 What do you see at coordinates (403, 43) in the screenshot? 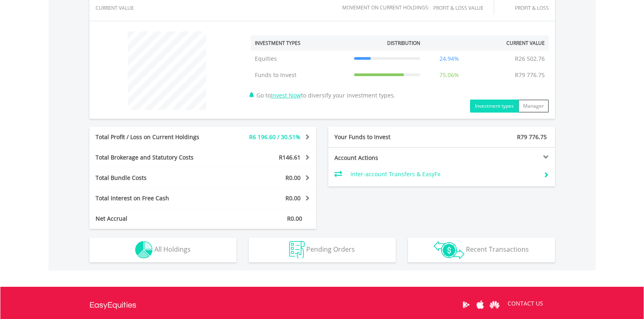
I see `div: Distribution` at bounding box center [403, 43].